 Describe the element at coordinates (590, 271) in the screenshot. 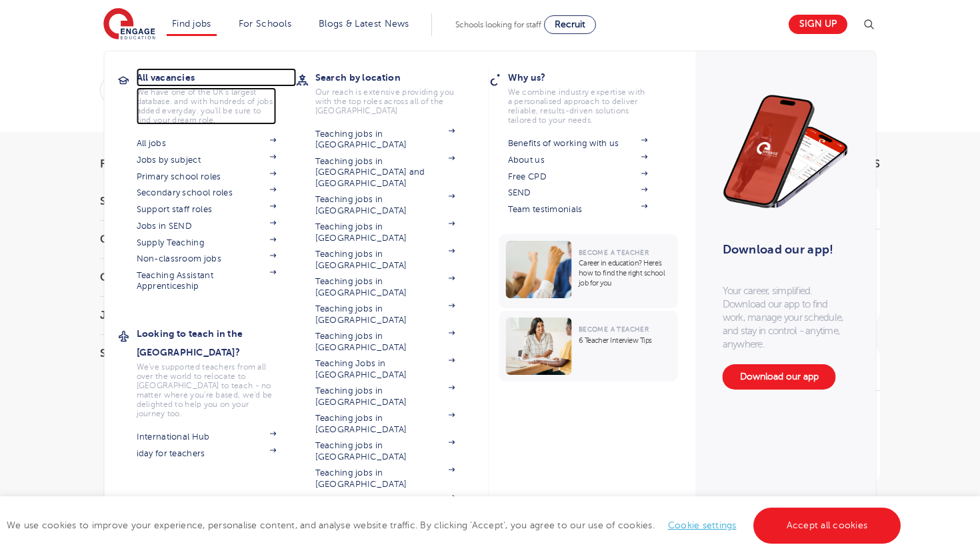

I see `a: Become a TeacherCareer in education? Here’s how to find the right school job for you` at that location.